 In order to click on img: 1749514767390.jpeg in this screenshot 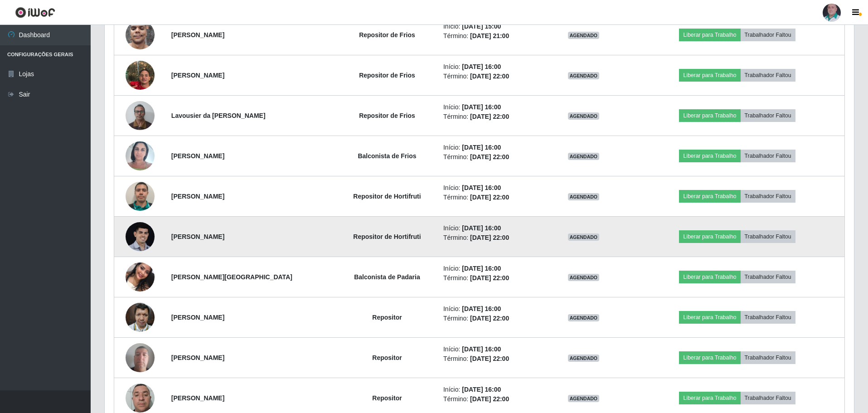, I will do `click(140, 75)`.